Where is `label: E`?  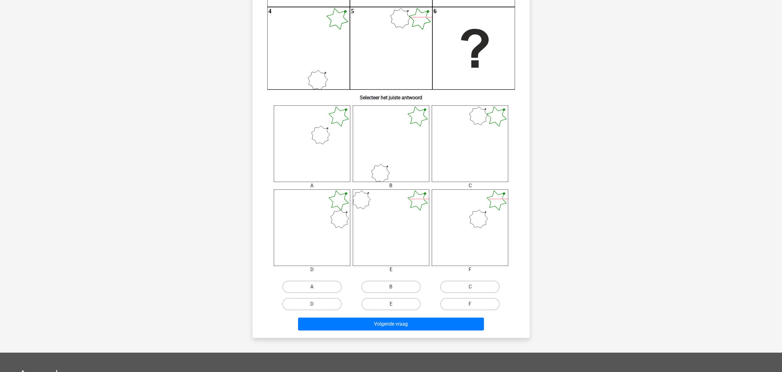
label: E is located at coordinates (391, 304).